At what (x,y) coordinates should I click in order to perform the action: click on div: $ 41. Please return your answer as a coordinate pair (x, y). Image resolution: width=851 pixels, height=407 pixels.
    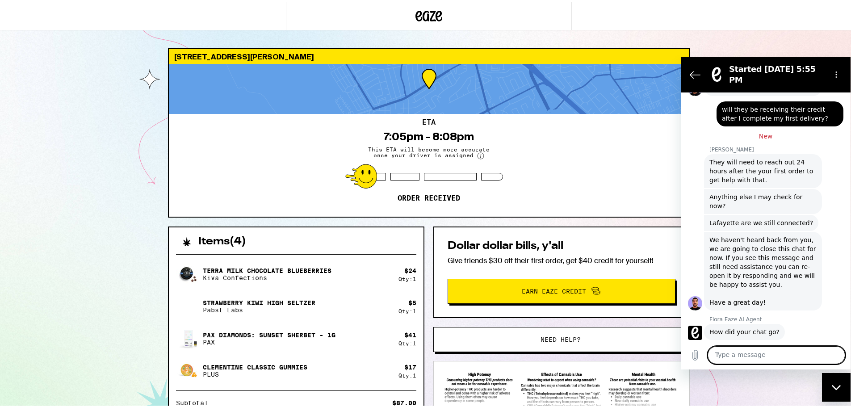
    Looking at the image, I should click on (410, 333).